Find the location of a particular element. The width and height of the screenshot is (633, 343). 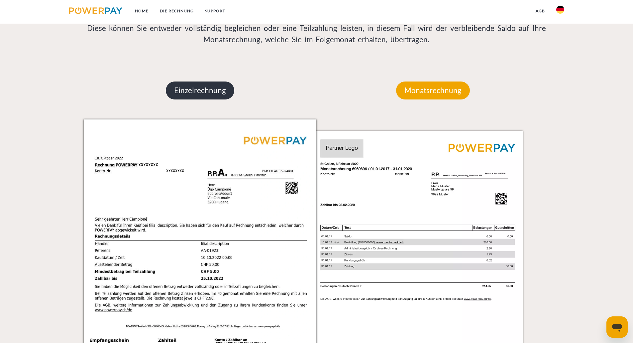

a: Home is located at coordinates (142, 11).